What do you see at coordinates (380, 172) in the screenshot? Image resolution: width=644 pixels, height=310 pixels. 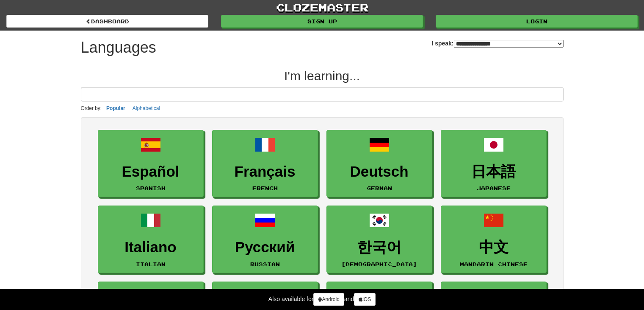 I see `h3: Deutsch` at bounding box center [380, 172].